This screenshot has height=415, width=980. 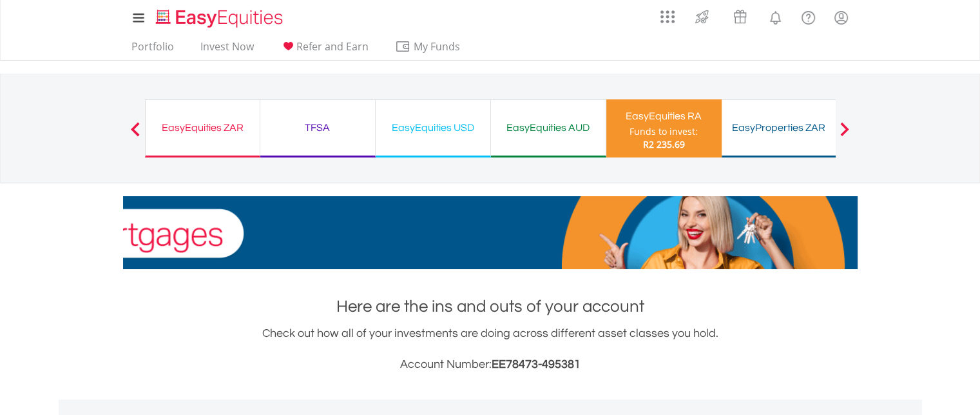 I want to click on img: EasyMortage Promotion Banner, so click(x=490, y=232).